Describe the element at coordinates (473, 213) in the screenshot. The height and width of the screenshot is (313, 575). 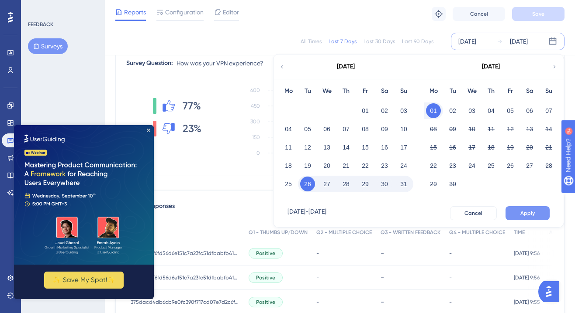
I see `button: Cancel` at that location.